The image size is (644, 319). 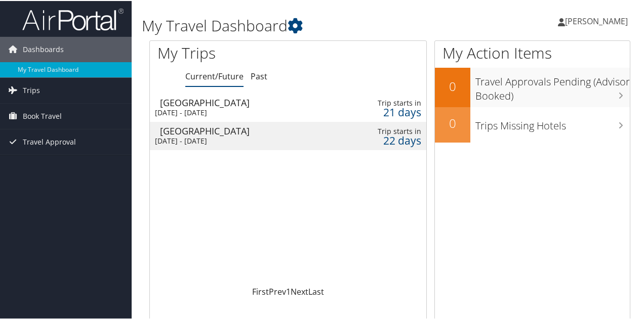 What do you see at coordinates (288, 291) in the screenshot?
I see `a: 1` at bounding box center [288, 291].